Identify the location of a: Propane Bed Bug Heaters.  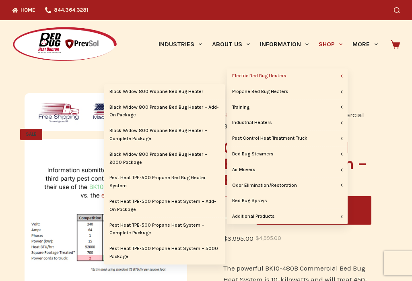
(287, 92).